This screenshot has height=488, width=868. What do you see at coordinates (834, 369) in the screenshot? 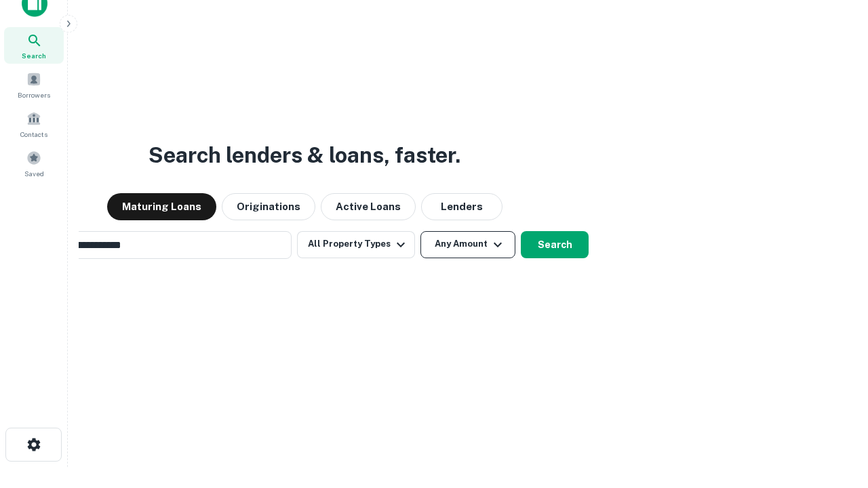
I see `div: Chat Widget` at bounding box center [834, 369].